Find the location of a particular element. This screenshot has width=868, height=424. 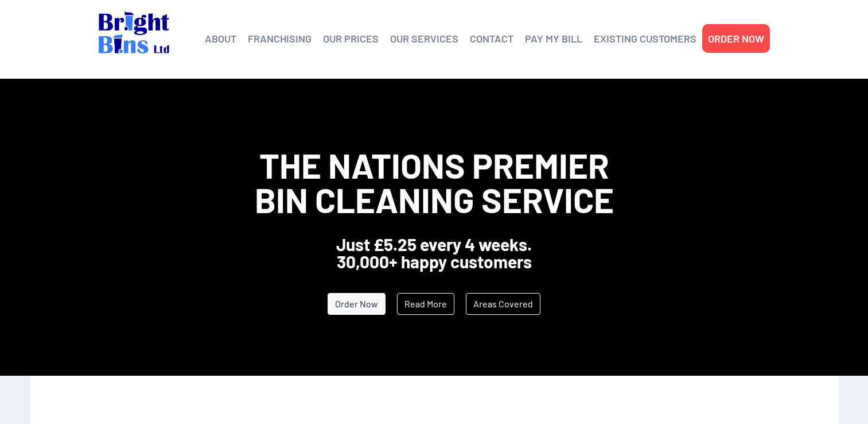

span: The Nations Premier Bin Cleaning Service is located at coordinates (434, 182).